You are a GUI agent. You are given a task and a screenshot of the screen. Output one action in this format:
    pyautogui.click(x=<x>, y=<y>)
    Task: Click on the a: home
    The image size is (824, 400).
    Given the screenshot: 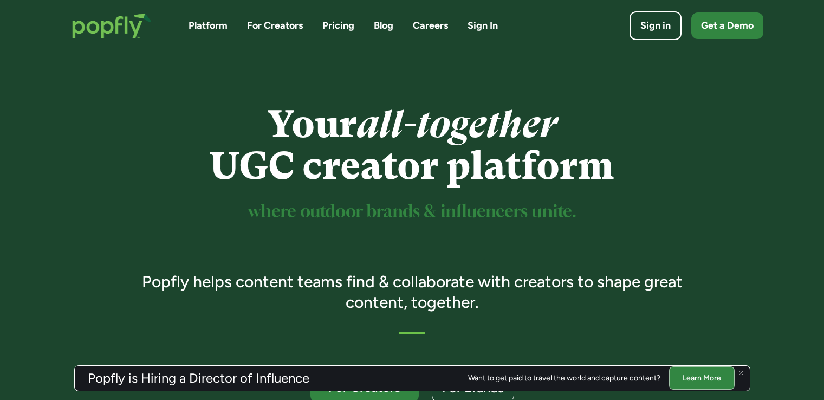 What is the action you would take?
    pyautogui.click(x=112, y=25)
    